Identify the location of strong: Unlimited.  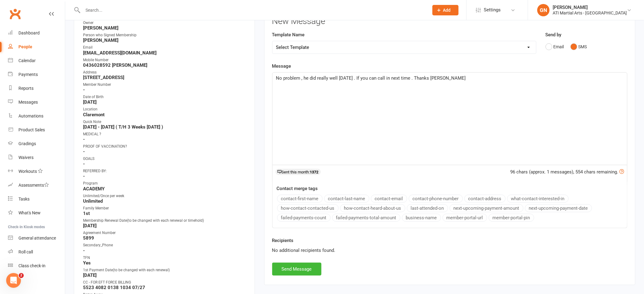
(165, 201).